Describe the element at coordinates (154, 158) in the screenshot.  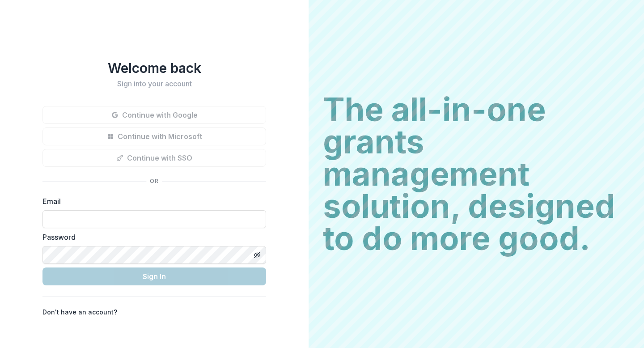
I see `button: Continue with SSO` at that location.